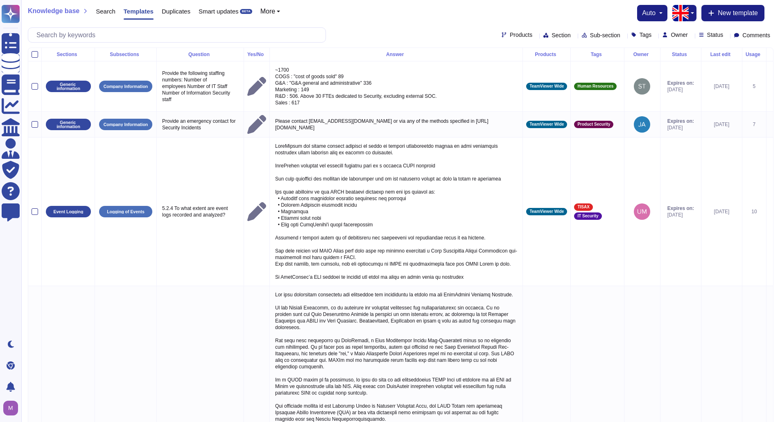 This screenshot has height=422, width=780. What do you see at coordinates (754, 124) in the screenshot?
I see `div: 7` at bounding box center [754, 124].